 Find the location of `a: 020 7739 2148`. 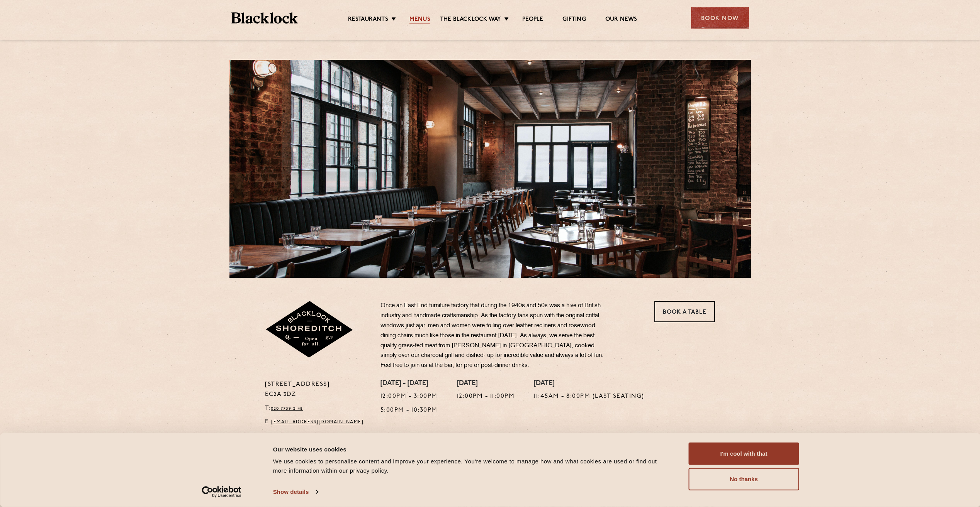

a: 020 7739 2148 is located at coordinates (287, 409).